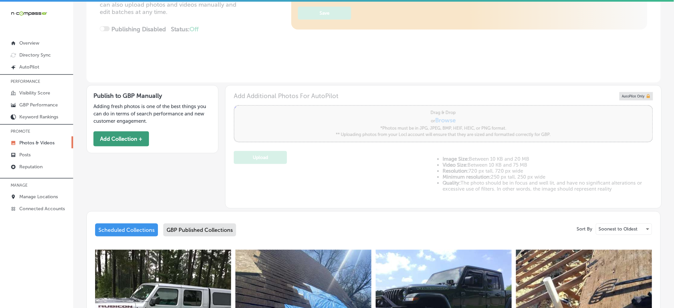  Describe the element at coordinates (39, 117) in the screenshot. I see `p: Keyword Rankings` at that location.